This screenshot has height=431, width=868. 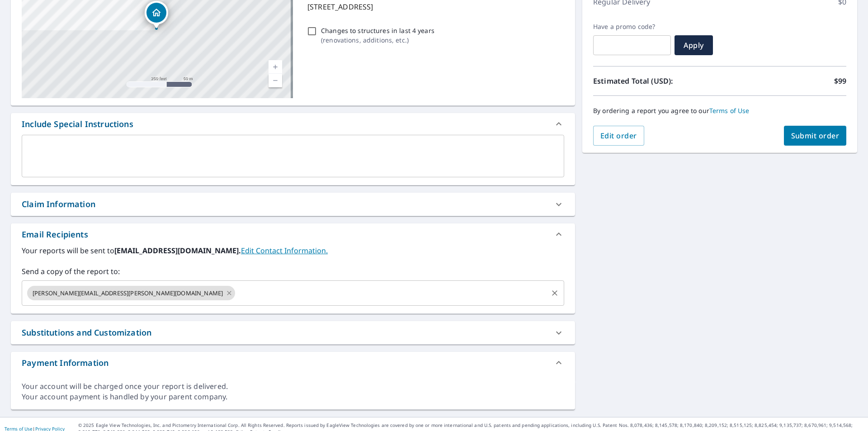 I want to click on a: Current Level 17, Zoom Out, so click(x=275, y=80).